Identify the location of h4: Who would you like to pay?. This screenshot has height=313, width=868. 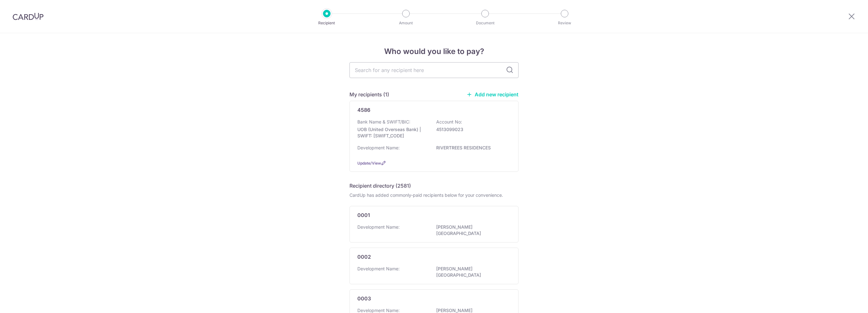
(434, 52).